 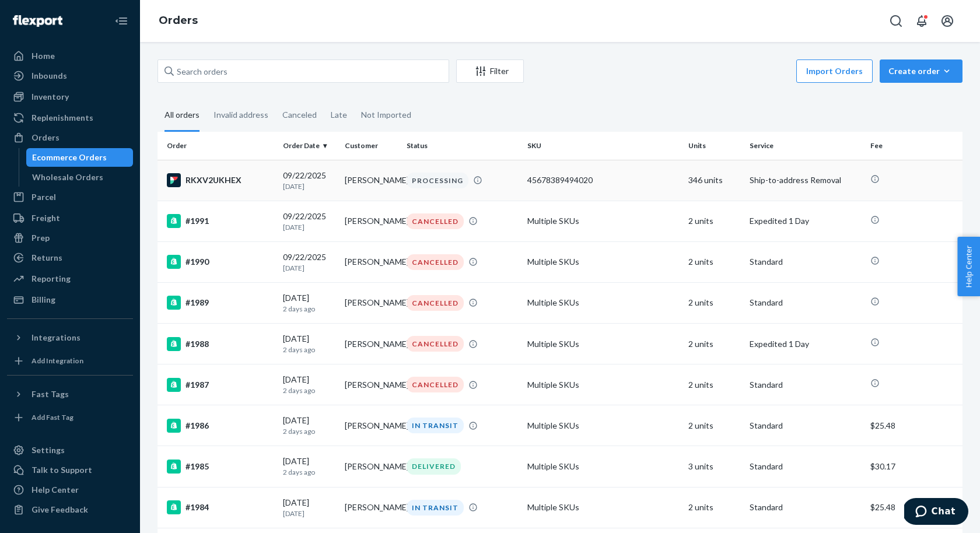 I want to click on a: Ecommerce Orders, so click(x=80, y=157).